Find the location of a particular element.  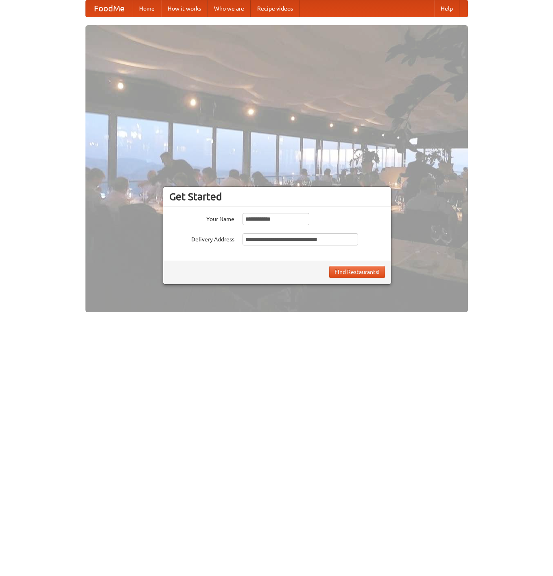

h3: Get Started is located at coordinates (277, 197).